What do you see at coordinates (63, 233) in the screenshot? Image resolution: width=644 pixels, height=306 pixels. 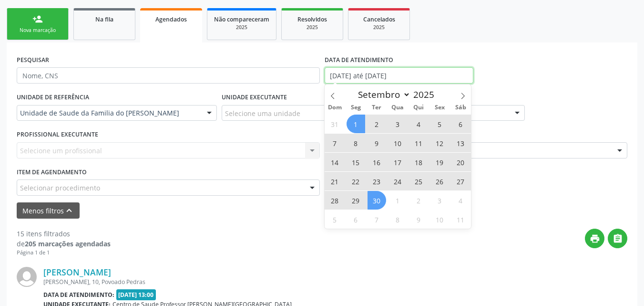 I see `div: 15 itens filtrados` at bounding box center [63, 233].